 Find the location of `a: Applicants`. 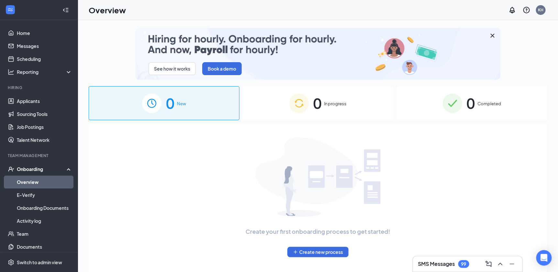

a: Applicants is located at coordinates (44, 101).